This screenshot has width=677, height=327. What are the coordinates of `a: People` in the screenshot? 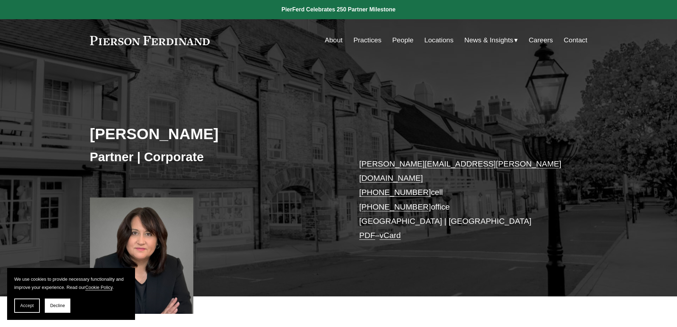 It's located at (403, 40).